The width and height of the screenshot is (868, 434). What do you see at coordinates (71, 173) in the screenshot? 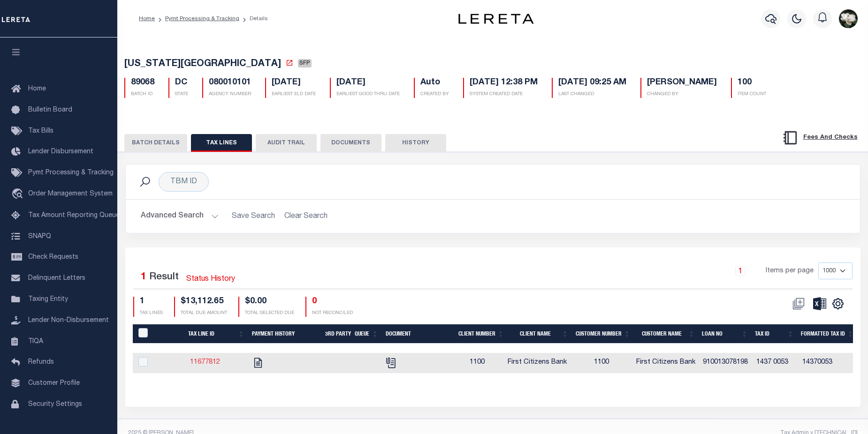
I see `span: Pymt Processing & Tracking` at bounding box center [71, 173].